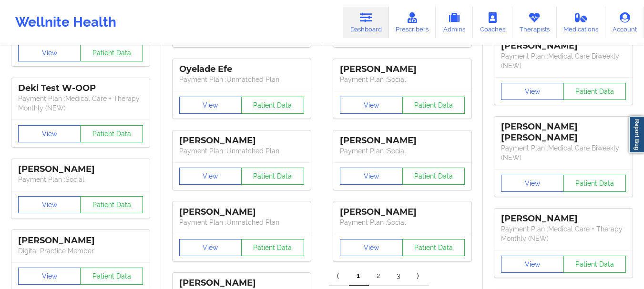 This screenshot has width=644, height=289. What do you see at coordinates (492, 23) in the screenshot?
I see `a: Coaches` at bounding box center [492, 23].